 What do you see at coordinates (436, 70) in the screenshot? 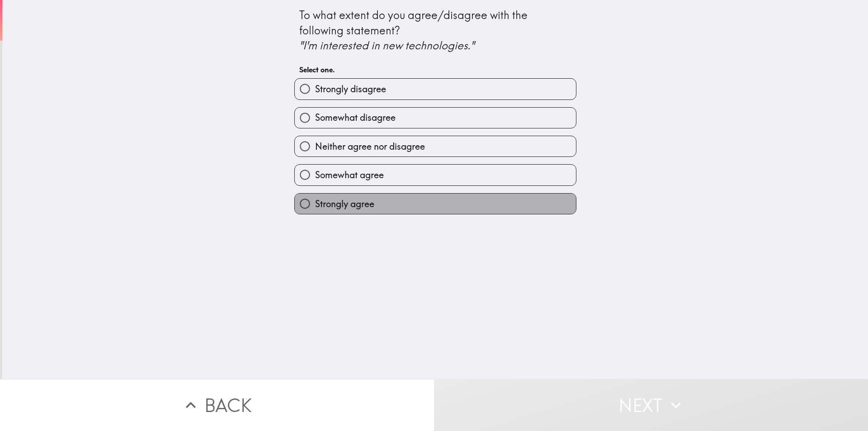
I see `h6: Select one.` at bounding box center [436, 70].